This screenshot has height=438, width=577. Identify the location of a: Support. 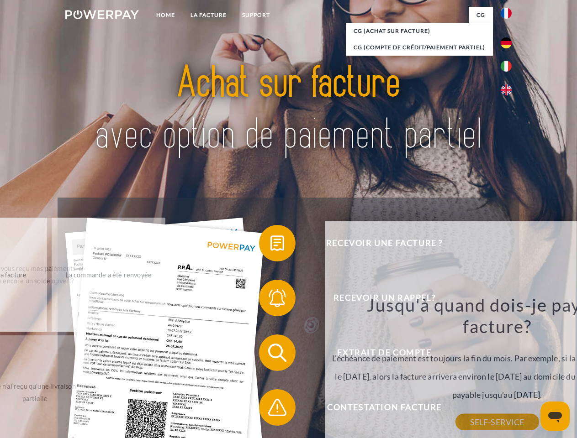
(256, 15).